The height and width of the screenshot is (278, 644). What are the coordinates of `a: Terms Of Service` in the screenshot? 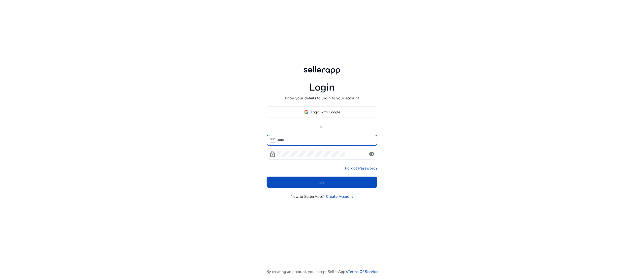 It's located at (363, 271).